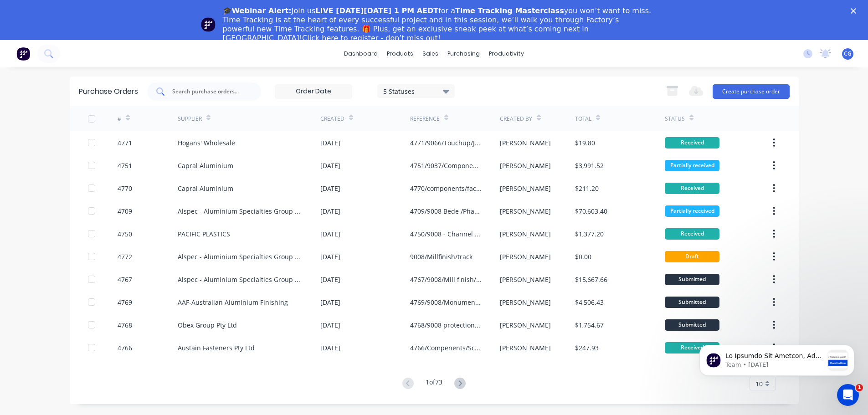  What do you see at coordinates (583, 119) in the screenshot?
I see `div: Total` at bounding box center [583, 119].